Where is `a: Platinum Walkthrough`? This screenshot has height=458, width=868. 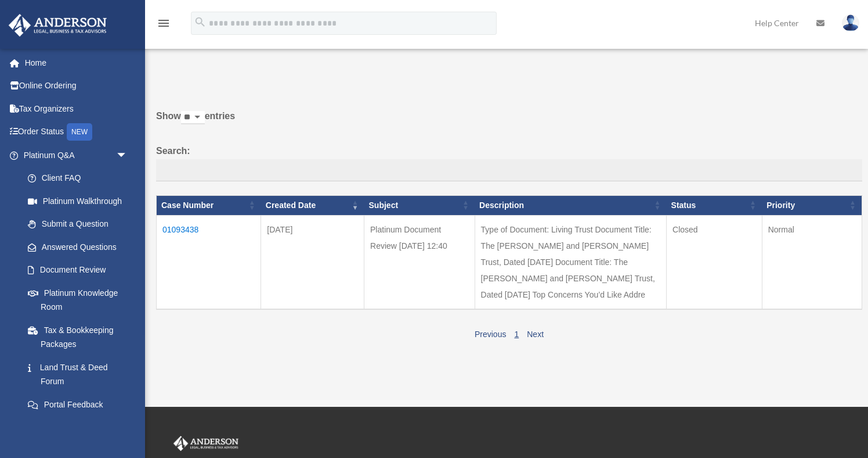 a: Platinum Walkthrough is located at coordinates (78, 201).